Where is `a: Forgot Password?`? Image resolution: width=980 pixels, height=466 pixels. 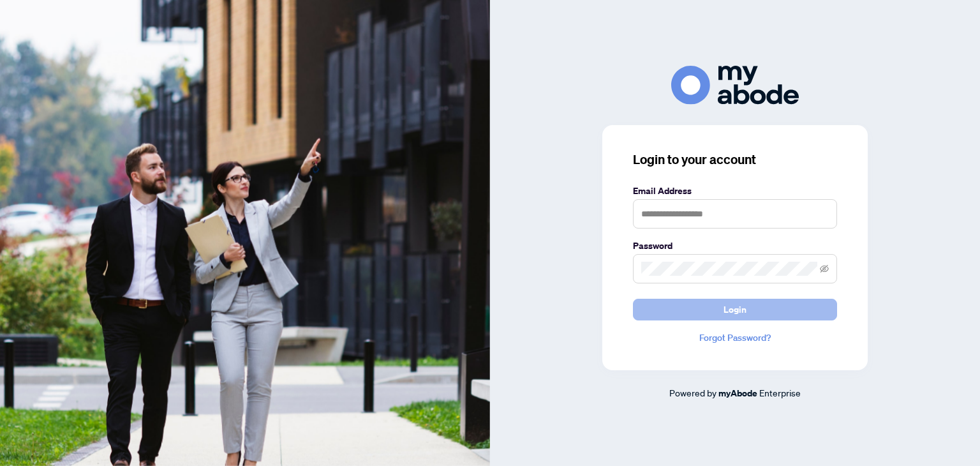
a: Forgot Password? is located at coordinates (735, 337).